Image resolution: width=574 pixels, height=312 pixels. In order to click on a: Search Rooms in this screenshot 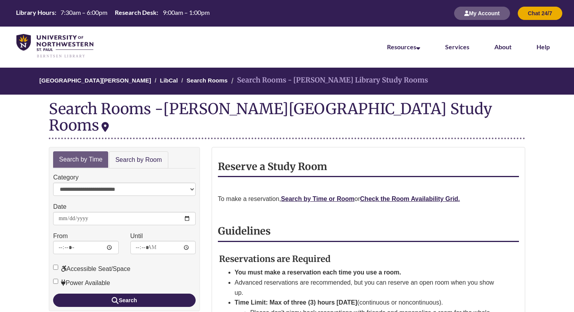, I will do `click(207, 80)`.